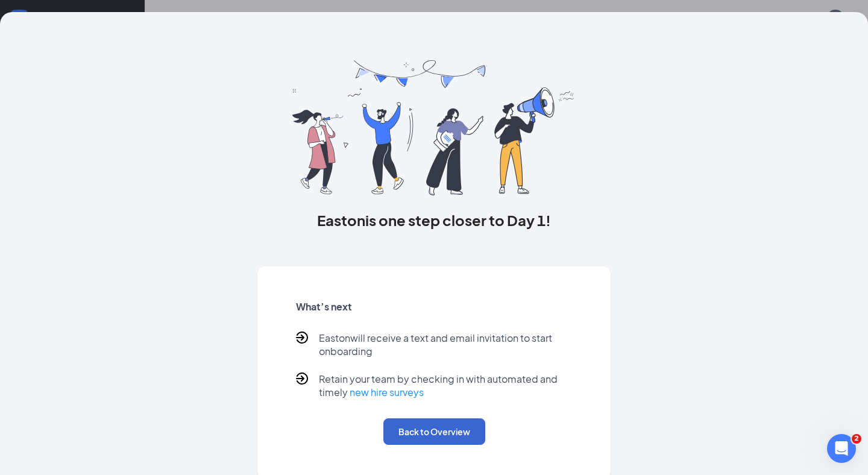 The width and height of the screenshot is (868, 475). What do you see at coordinates (434, 128) in the screenshot?
I see `img: you are all set` at bounding box center [434, 128].